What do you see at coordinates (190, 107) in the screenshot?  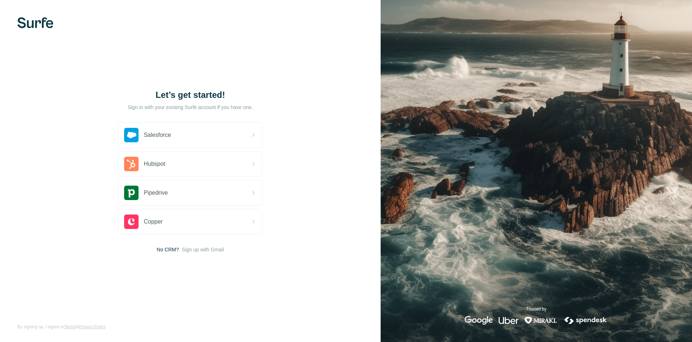 I see `p: Sign in with your existing Surfe account if you have one.` at bounding box center [190, 107].